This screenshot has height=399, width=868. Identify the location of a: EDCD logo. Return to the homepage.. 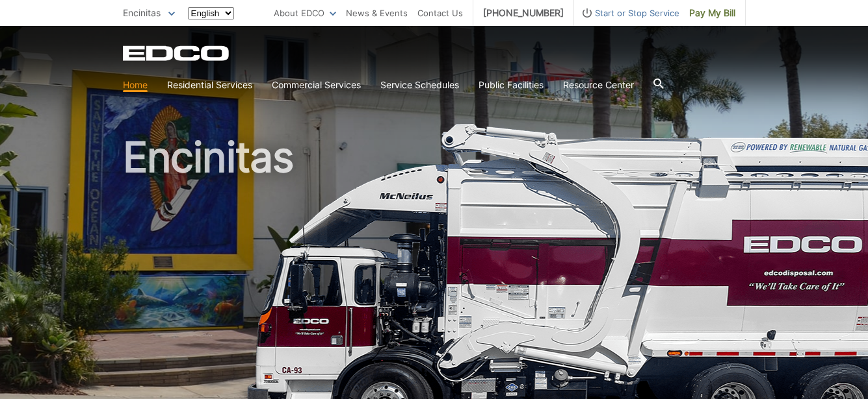
(176, 53).